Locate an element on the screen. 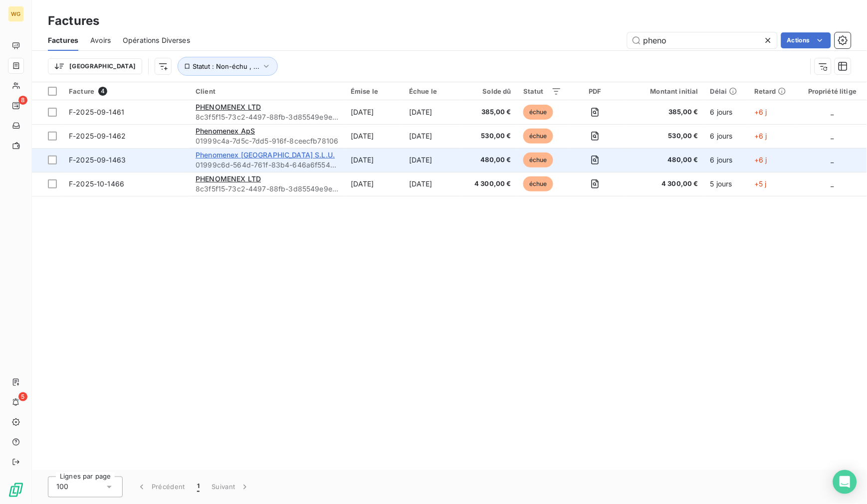 This screenshot has height=504, width=867. span: F-2025-09-1463 is located at coordinates (97, 160).